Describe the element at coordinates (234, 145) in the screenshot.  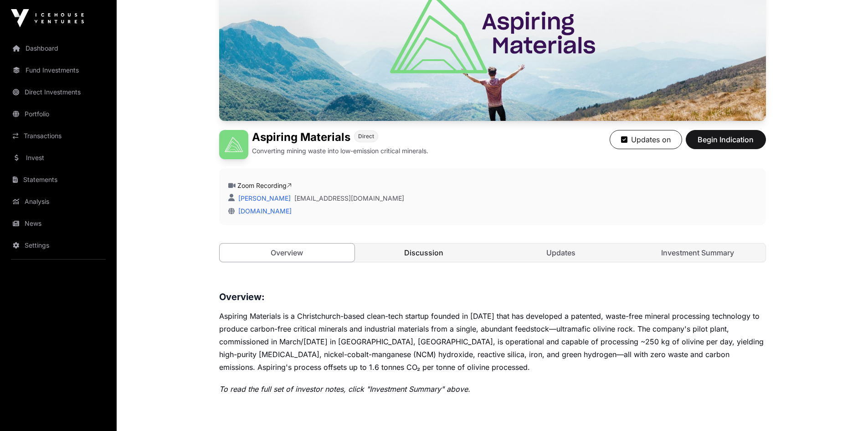
I see `img: Aspiring Materials` at that location.